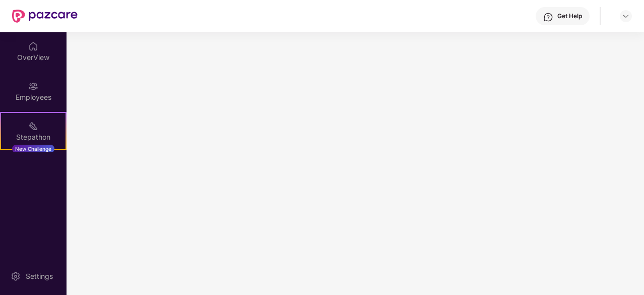 This screenshot has height=295, width=644. I want to click on img: svg+xml;base64,PHN2ZyBpZD0iRHJvcGRvd24tMzJ4MzIiIHhtbG5zPSJodHRwOi8vd3d3LnczLm9yZy8yMDAwL3N2ZyIgd2..., so click(626, 16).